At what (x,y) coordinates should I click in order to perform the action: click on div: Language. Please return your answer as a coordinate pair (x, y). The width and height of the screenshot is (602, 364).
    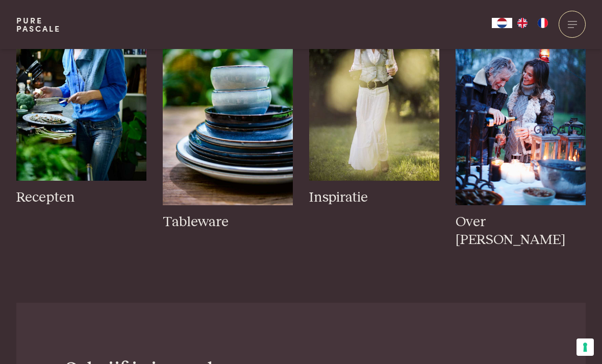
    Looking at the image, I should click on (502, 23).